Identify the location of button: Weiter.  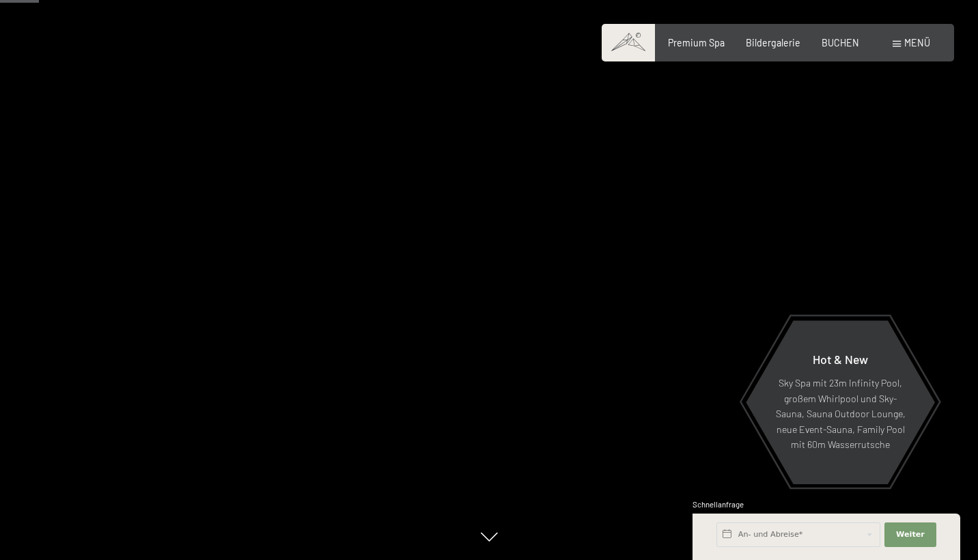
(910, 535).